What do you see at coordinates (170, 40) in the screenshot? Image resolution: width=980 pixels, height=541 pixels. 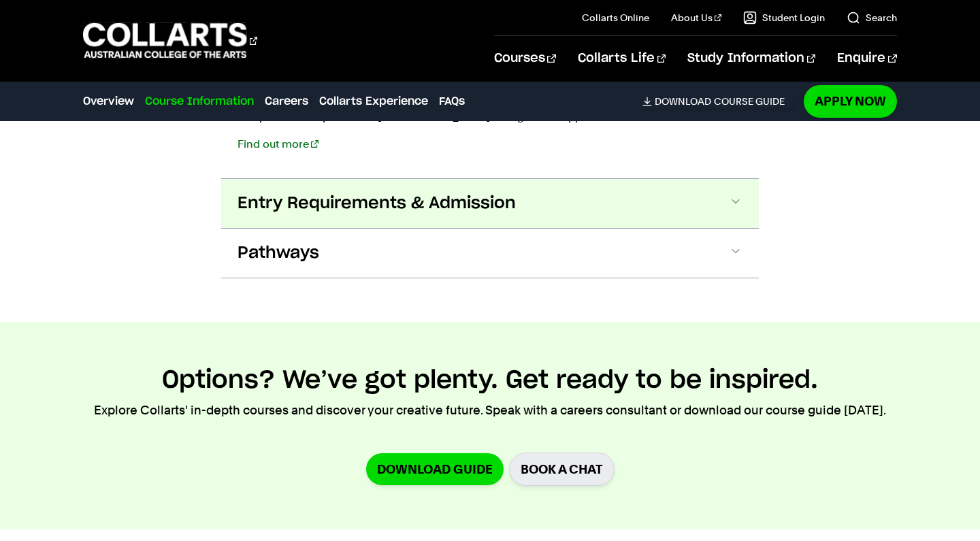 I see `div: Go to homepage` at bounding box center [170, 40].